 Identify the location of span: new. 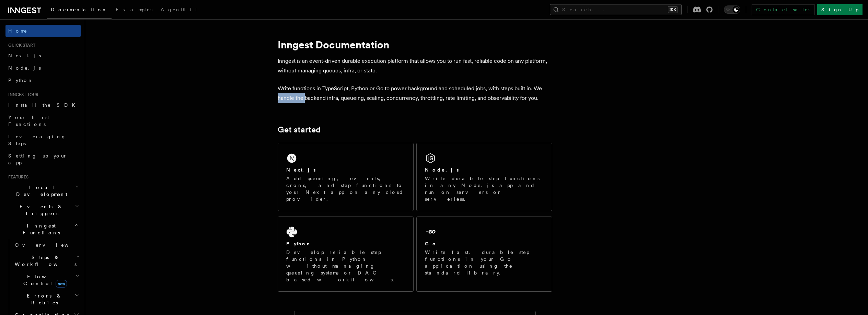
(61, 284).